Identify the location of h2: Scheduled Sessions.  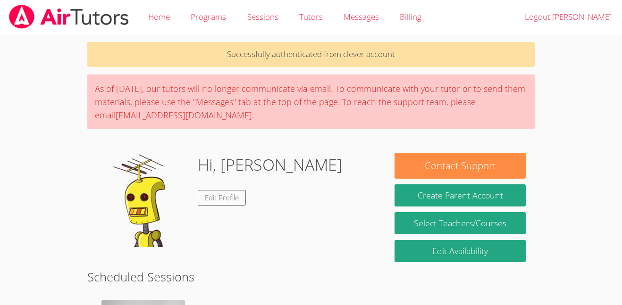
(311, 277).